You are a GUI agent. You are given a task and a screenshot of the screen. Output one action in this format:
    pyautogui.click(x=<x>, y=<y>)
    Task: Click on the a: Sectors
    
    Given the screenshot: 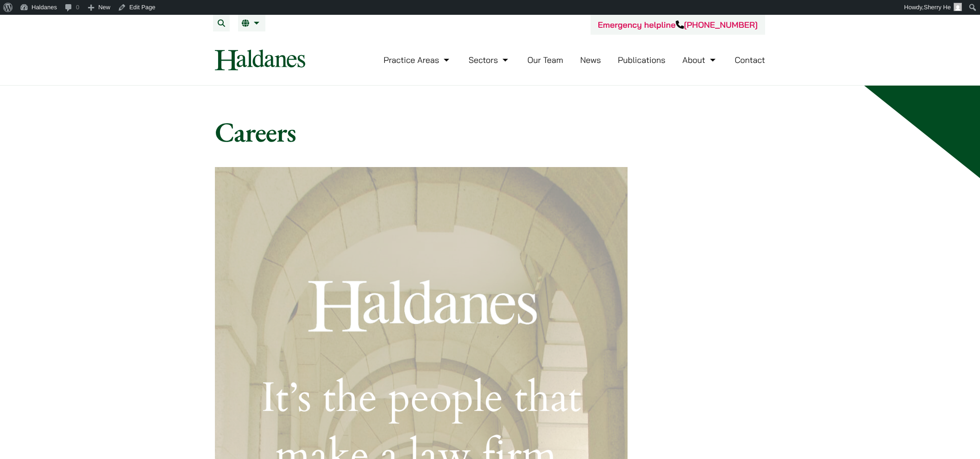 What is the action you would take?
    pyautogui.click(x=490, y=60)
    